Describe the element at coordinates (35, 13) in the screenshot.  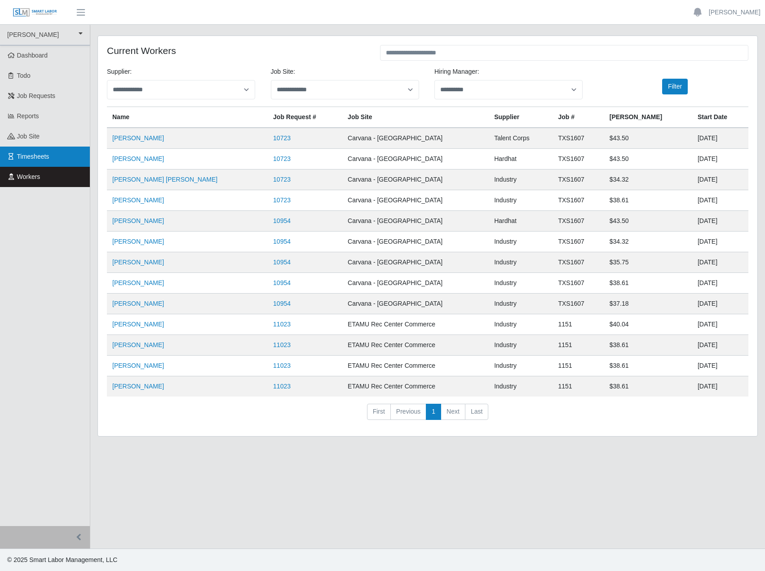
I see `img: SLM Logo` at that location.